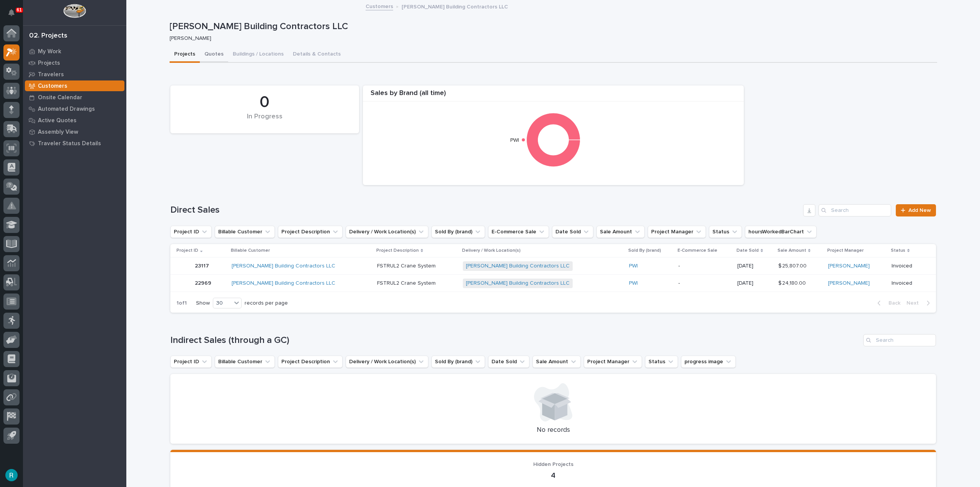 This screenshot has height=487, width=980. Describe the element at coordinates (75, 97) in the screenshot. I see `a: Onsite Calendar` at that location.